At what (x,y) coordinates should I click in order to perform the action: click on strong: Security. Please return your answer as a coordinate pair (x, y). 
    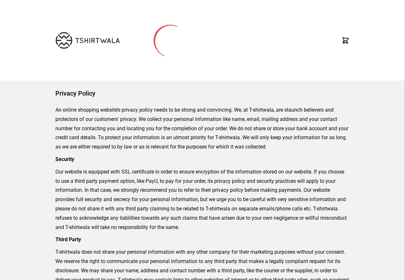
    Looking at the image, I should click on (65, 159).